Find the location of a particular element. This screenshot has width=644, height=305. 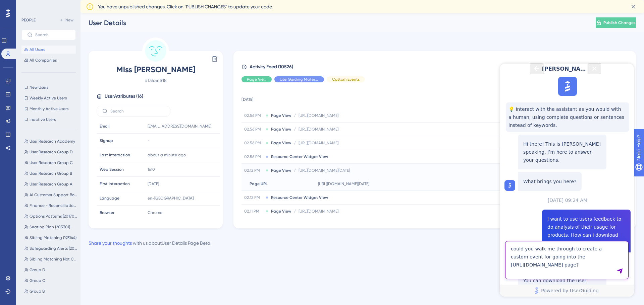

span: I want to use users feedback to do analysis of their usage for products. How can i download the d... is located at coordinates (87, 168).